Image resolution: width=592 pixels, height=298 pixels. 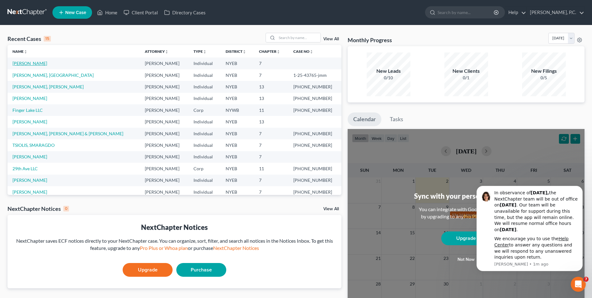 I want to click on div: We encourage you to use the to answer any questions and we will respond to any unanswered inquiri..., so click(x=69, y=68).